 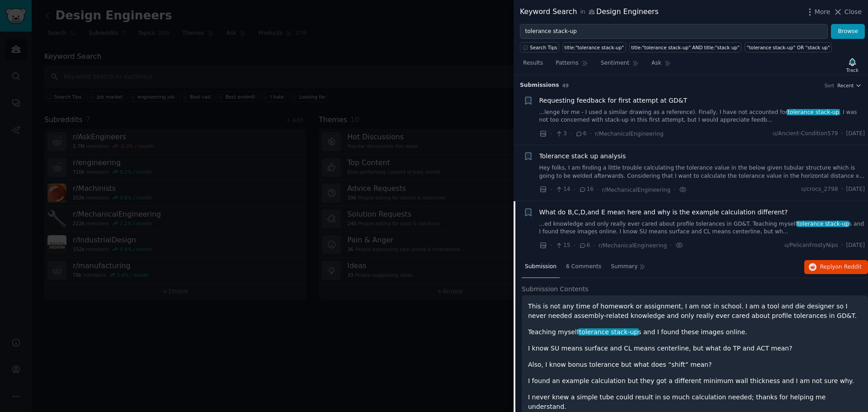 I want to click on button: Replyon Reddit, so click(x=836, y=267).